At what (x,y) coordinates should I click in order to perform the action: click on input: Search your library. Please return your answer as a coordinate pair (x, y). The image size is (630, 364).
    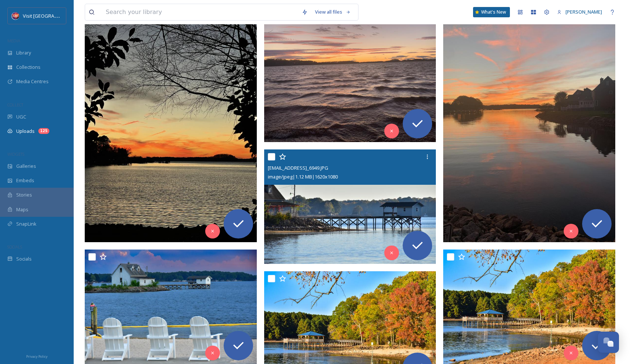
    Looking at the image, I should click on (200, 12).